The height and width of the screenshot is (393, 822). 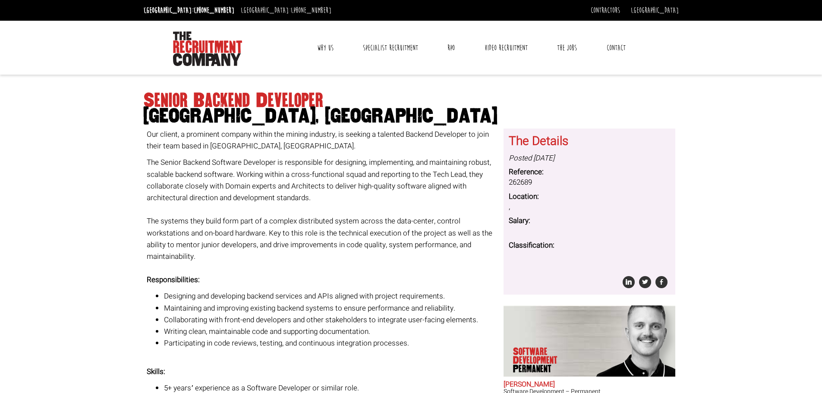 What do you see at coordinates (322, 221) in the screenshot?
I see `p: The Senior Backend Software Developer is responsible for designing, implementing, and maintaining...` at bounding box center [322, 221].